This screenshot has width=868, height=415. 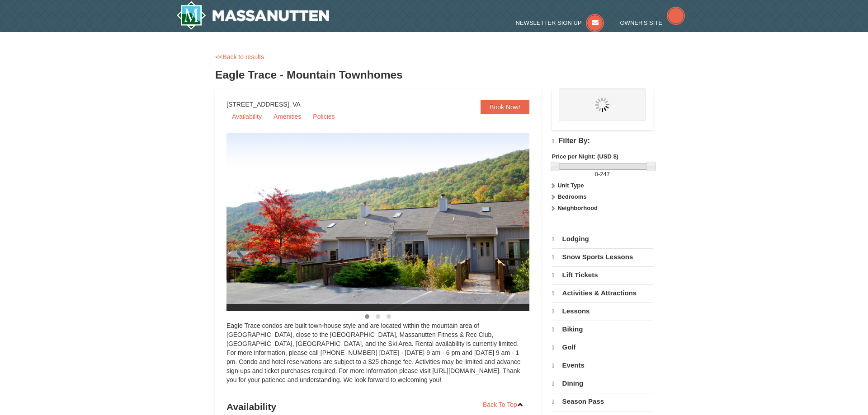 I want to click on span: 247, so click(x=605, y=174).